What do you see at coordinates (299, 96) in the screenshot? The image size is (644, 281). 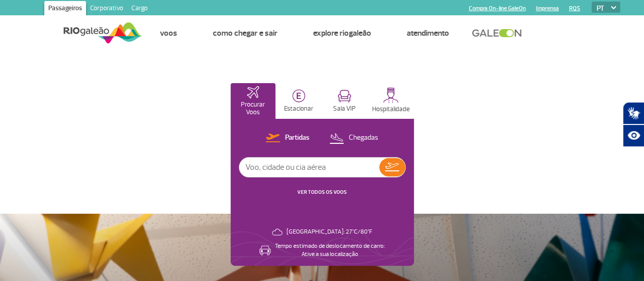 I see `img: carParkingHome.svg` at bounding box center [299, 96].